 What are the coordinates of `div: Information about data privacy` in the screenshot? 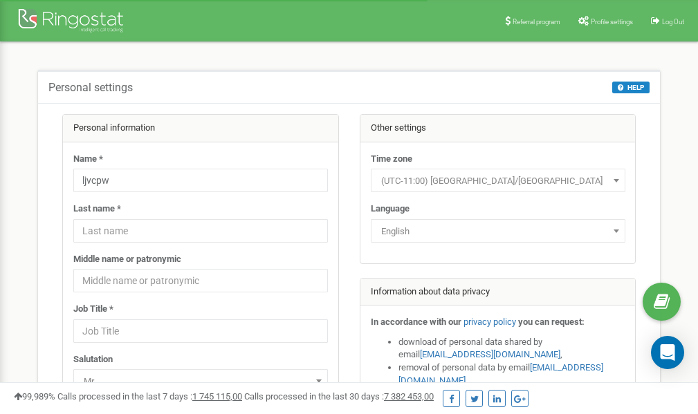 It's located at (498, 293).